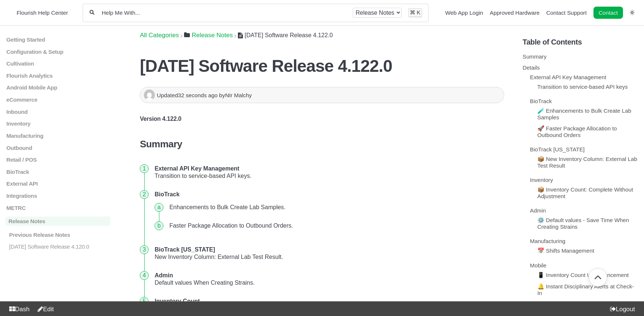 The image size is (644, 316). What do you see at coordinates (464, 13) in the screenshot?
I see `a: Web App Login navigation item` at bounding box center [464, 13].